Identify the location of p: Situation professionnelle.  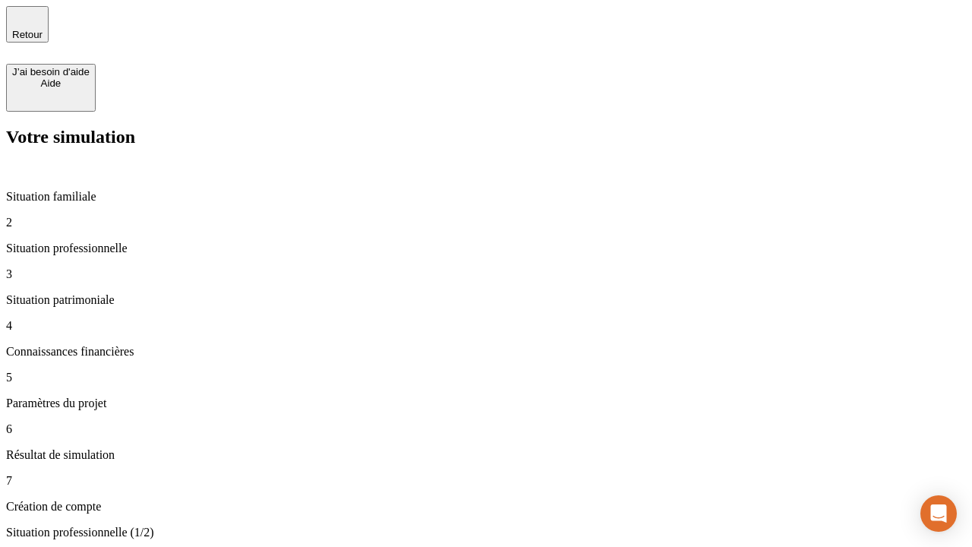
(486, 248).